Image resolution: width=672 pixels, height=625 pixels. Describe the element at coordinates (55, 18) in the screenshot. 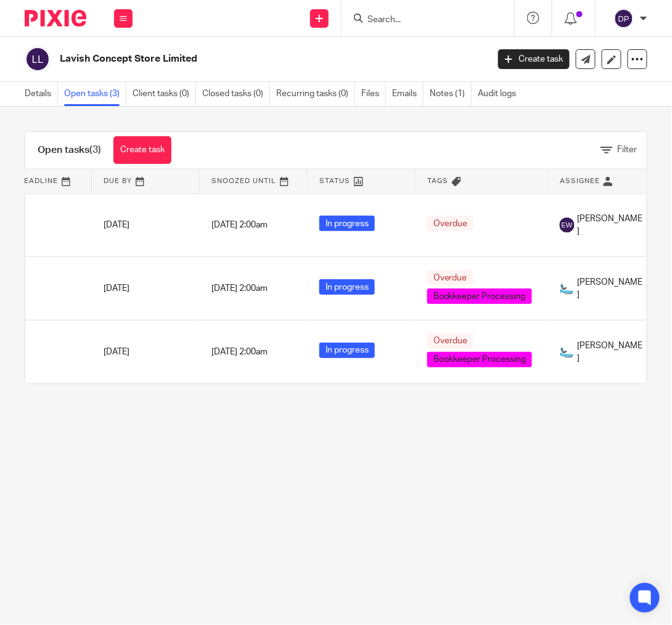

I see `img: Pixie` at that location.